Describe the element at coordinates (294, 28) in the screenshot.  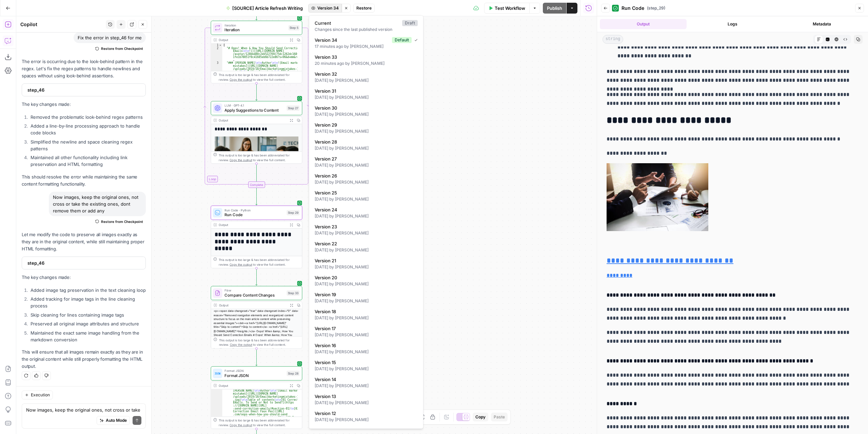
I see `div: Step 5` at that location.